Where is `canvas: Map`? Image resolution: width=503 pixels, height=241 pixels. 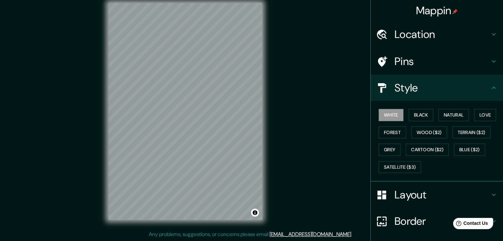
canvas: Map is located at coordinates (185, 111).